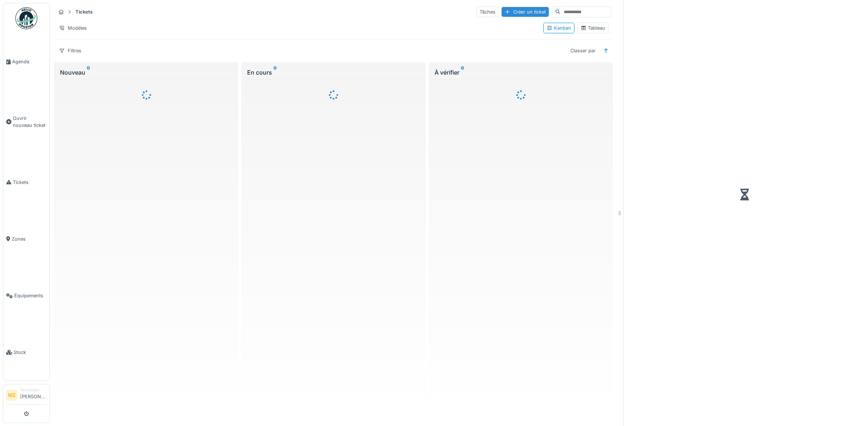 This screenshot has width=868, height=426. Describe the element at coordinates (29, 239) in the screenshot. I see `span: Zones` at that location.